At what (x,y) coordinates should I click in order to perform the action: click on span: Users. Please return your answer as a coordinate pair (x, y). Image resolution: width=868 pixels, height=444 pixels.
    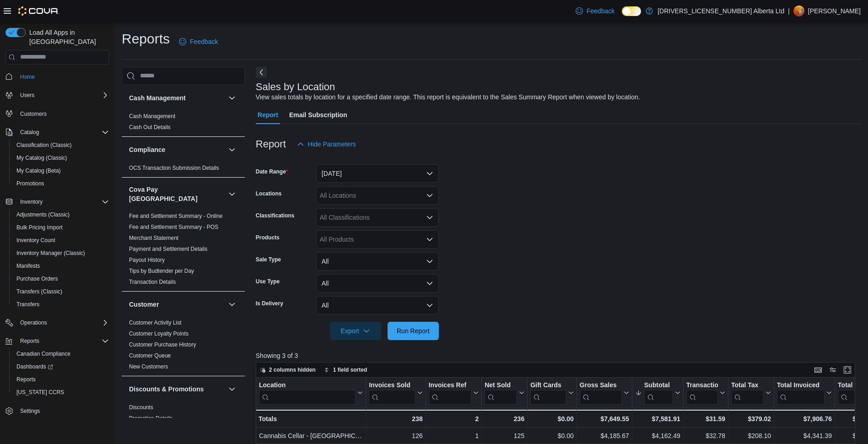
    Looking at the image, I should click on (27, 95).